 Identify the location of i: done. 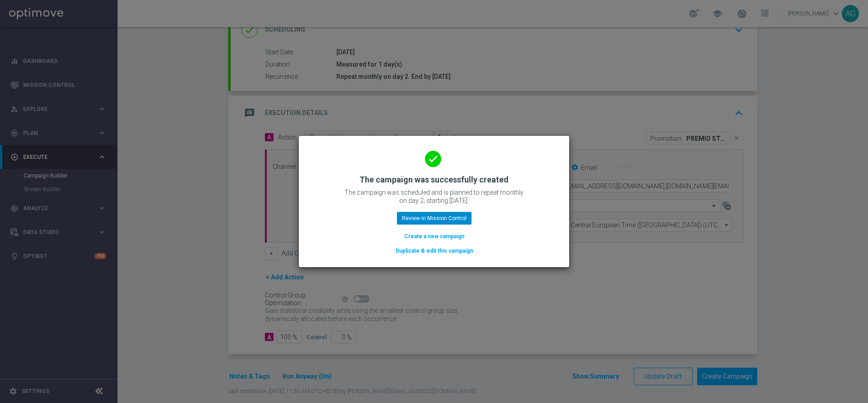
(433, 159).